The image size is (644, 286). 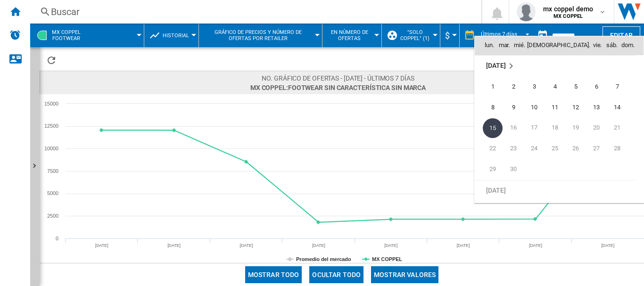 What do you see at coordinates (555, 86) in the screenshot?
I see `span: 4` at bounding box center [555, 86].